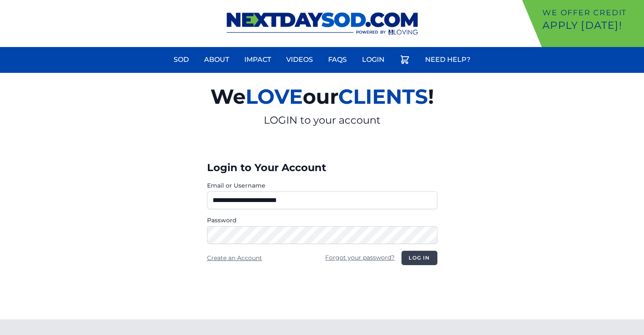  Describe the element at coordinates (337, 60) in the screenshot. I see `a: FAQs` at that location.